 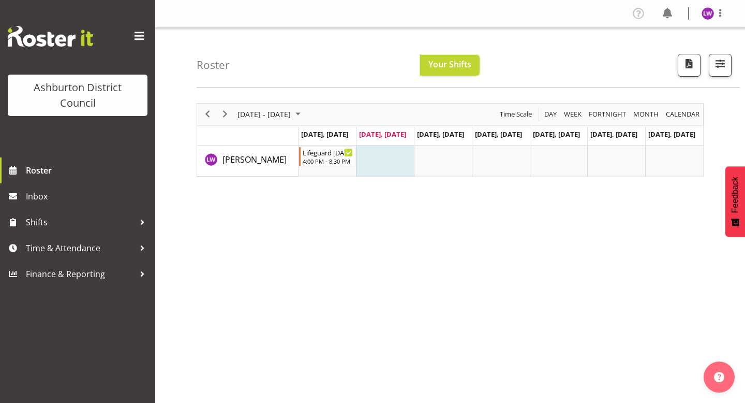 What do you see at coordinates (225, 114) in the screenshot?
I see `button: Next` at bounding box center [225, 114].